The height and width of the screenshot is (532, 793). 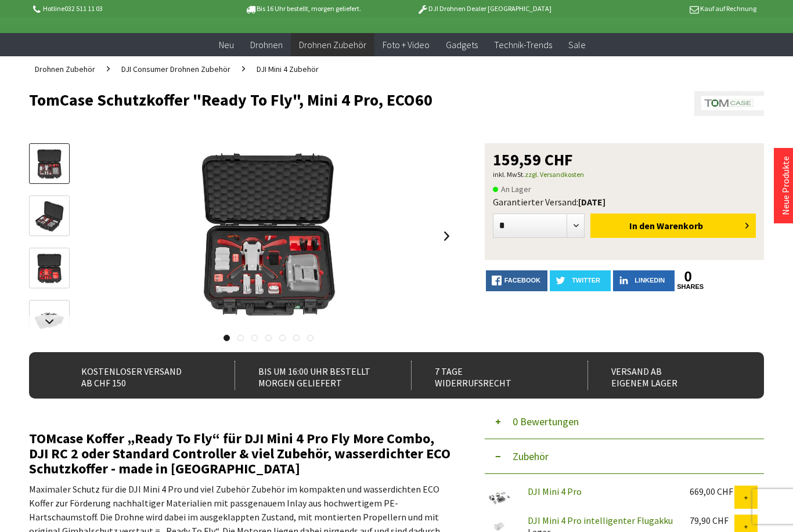 I want to click on button: 0 Bewertungen, so click(x=624, y=422).